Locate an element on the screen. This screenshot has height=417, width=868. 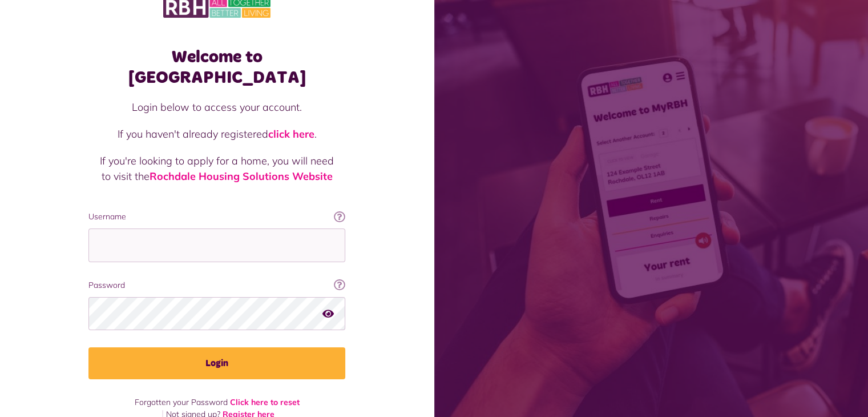
p: If you're looking to apply for a home, you will need to visit the is located at coordinates (217, 168).